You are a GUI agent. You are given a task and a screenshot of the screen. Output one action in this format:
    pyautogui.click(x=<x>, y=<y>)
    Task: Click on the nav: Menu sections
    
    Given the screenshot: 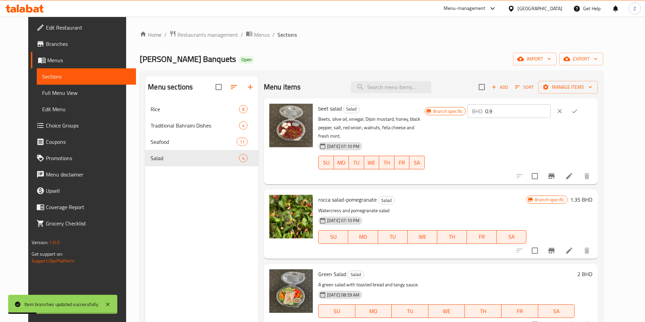 What is the action you would take?
    pyautogui.click(x=201, y=134)
    